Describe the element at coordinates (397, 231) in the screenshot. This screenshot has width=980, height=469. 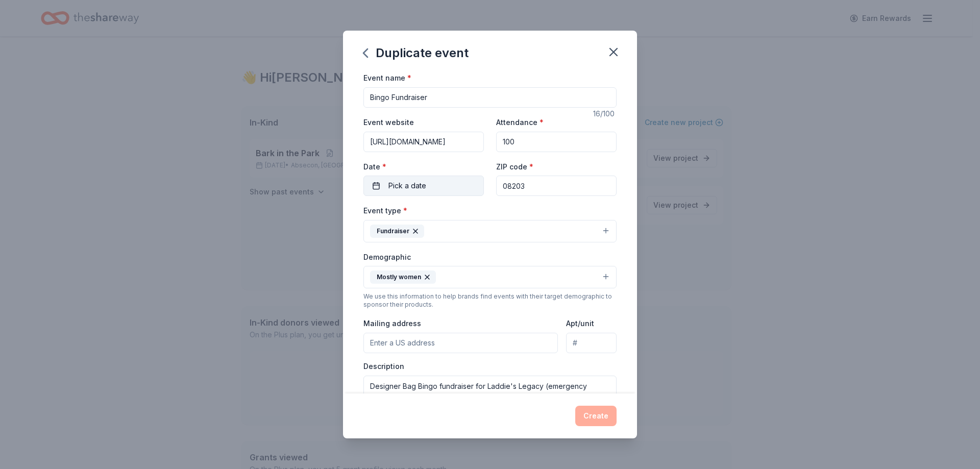
I see `div: Fundraiser` at that location.